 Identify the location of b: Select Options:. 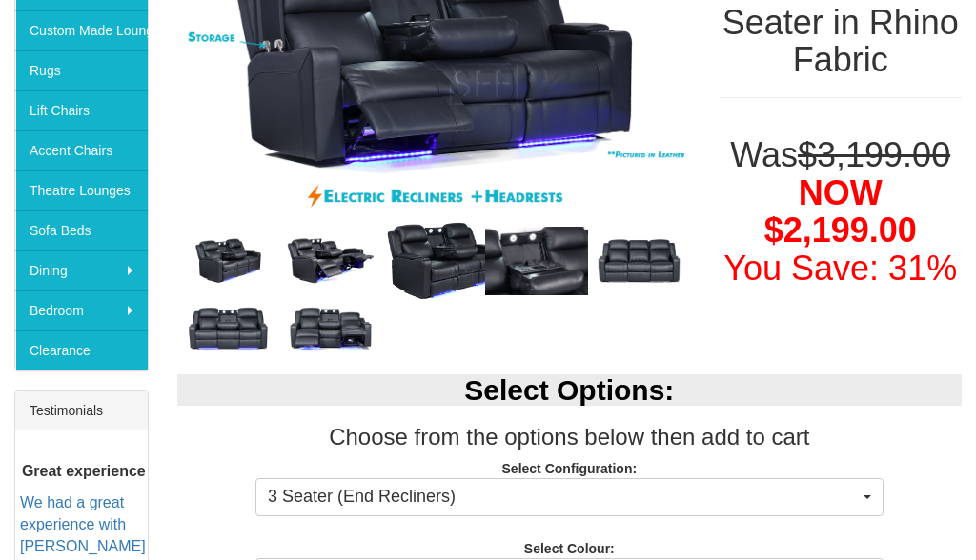
(569, 389).